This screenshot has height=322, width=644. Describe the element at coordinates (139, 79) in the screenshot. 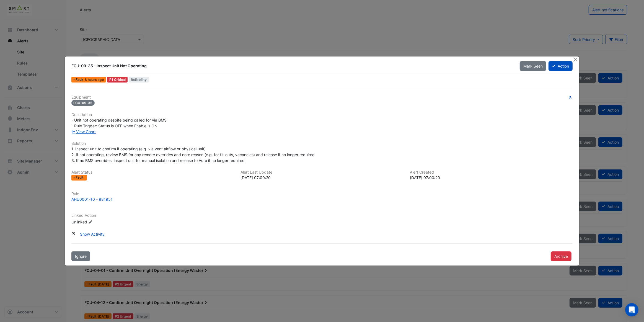

I see `span: Reliability` at that location.